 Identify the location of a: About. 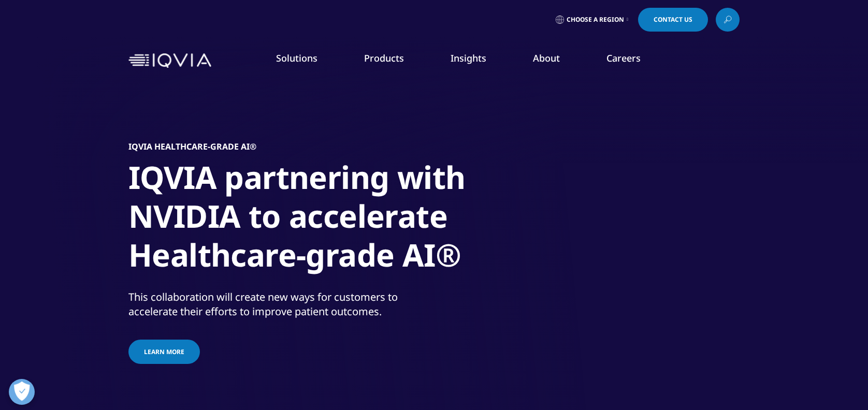
(546, 58).